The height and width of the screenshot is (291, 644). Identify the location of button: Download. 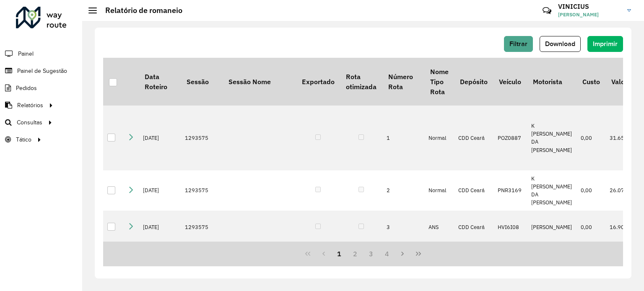
(560, 44).